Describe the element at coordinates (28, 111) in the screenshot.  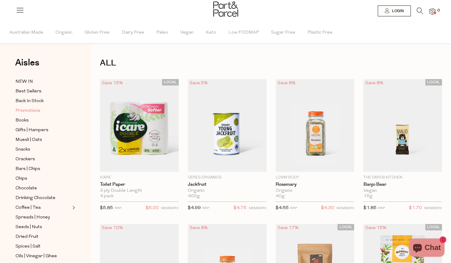
I see `span: Promotions` at that location.